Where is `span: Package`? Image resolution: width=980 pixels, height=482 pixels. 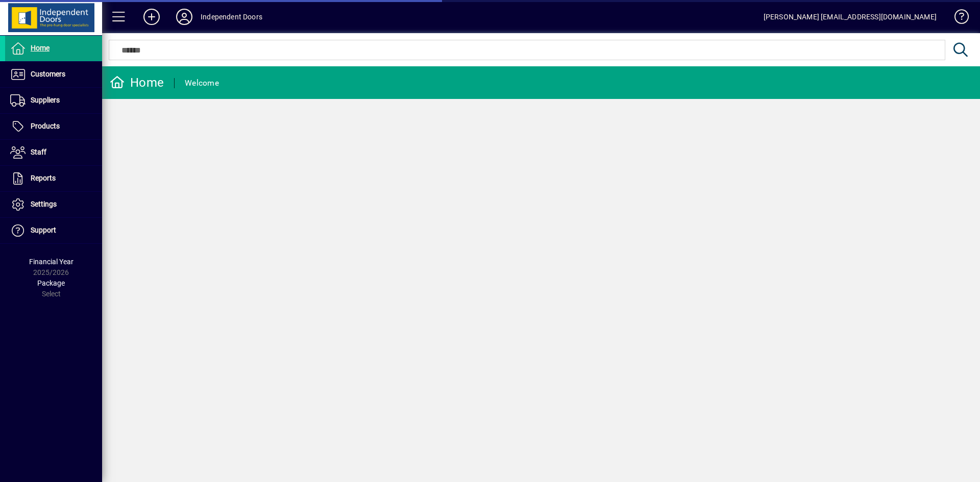 span: Package is located at coordinates (51, 283).